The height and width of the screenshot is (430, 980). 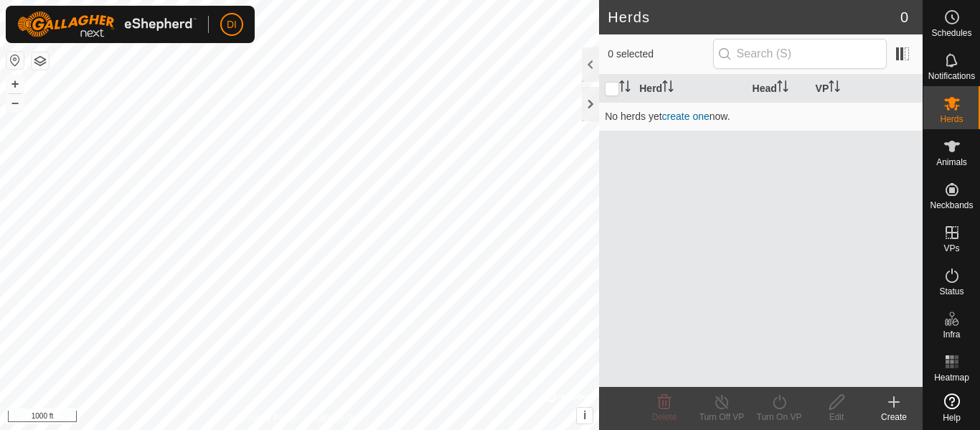 What do you see at coordinates (951, 377) in the screenshot?
I see `span: Heatmap` at bounding box center [951, 377].